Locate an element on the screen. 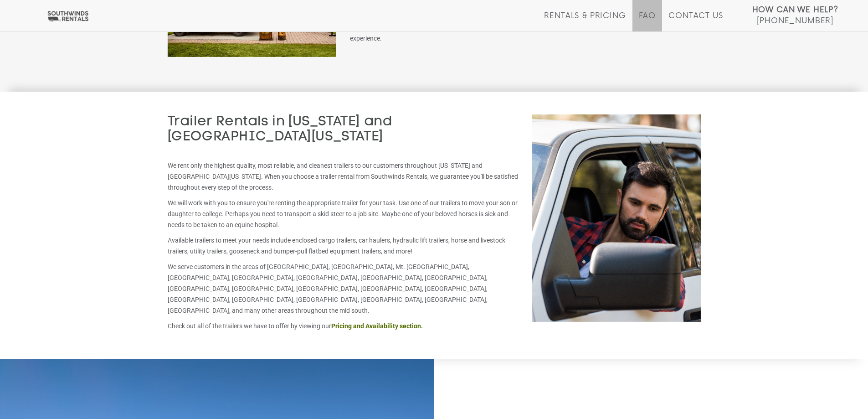 The image size is (868, 419). a: FAQ is located at coordinates (648, 21).